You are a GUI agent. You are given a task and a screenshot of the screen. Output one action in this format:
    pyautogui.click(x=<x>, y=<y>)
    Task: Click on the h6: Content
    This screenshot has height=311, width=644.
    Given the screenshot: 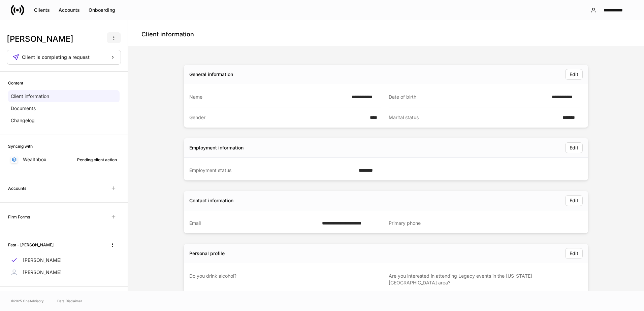 What is the action you would take?
    pyautogui.click(x=16, y=83)
    